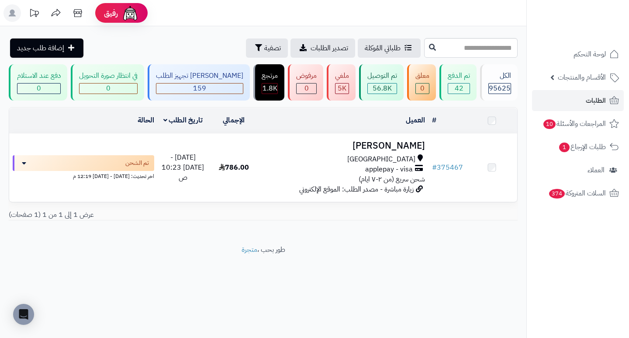 Image resolution: width=629 pixels, height=338 pixels. What do you see at coordinates (183, 120) in the screenshot?
I see `a: تاريخ الطلب` at bounding box center [183, 120].